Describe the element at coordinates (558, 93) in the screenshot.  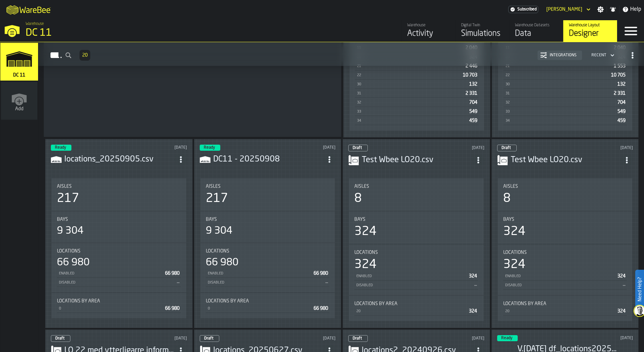
I see `div: 31` at that location.